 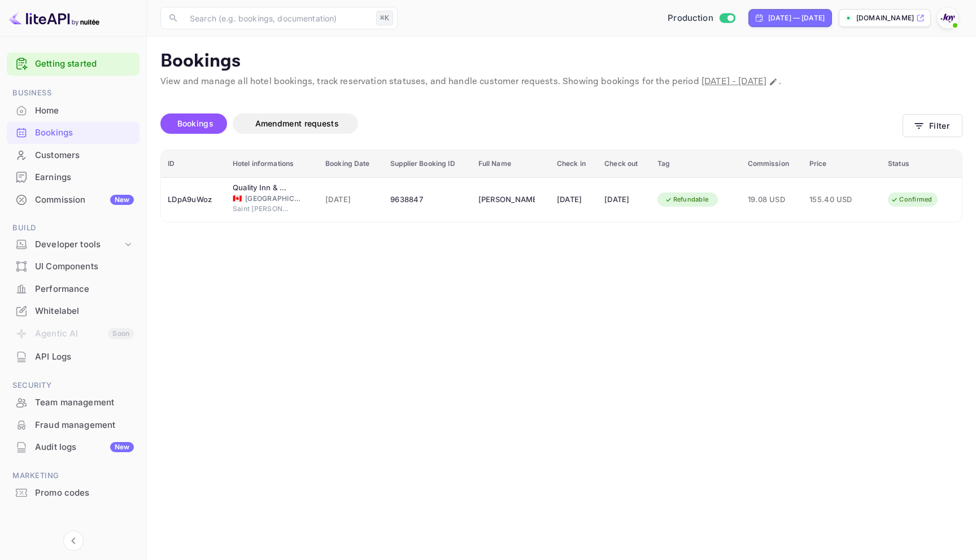 What do you see at coordinates (73, 425) in the screenshot?
I see `a: Fraud management` at bounding box center [73, 425].